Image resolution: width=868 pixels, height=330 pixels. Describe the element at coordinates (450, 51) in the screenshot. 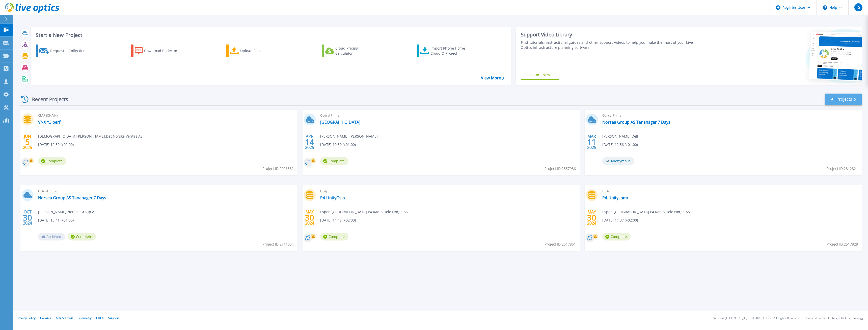

I see `div: Import Phone Home CloudIQ Project` at that location.